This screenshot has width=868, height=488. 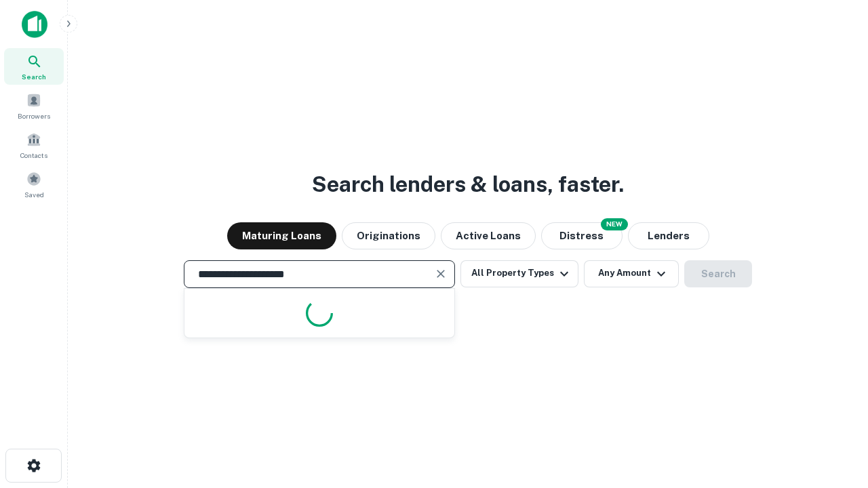 I want to click on a: Saved, so click(x=34, y=184).